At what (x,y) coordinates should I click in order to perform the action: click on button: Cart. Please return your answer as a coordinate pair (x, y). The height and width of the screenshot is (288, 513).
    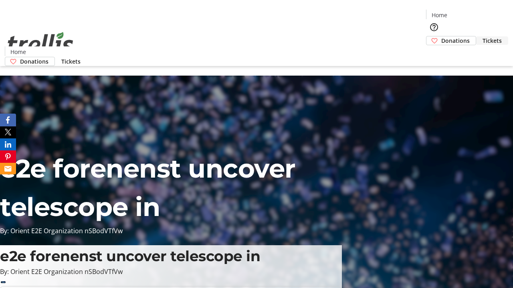
    Looking at the image, I should click on (434, 53).